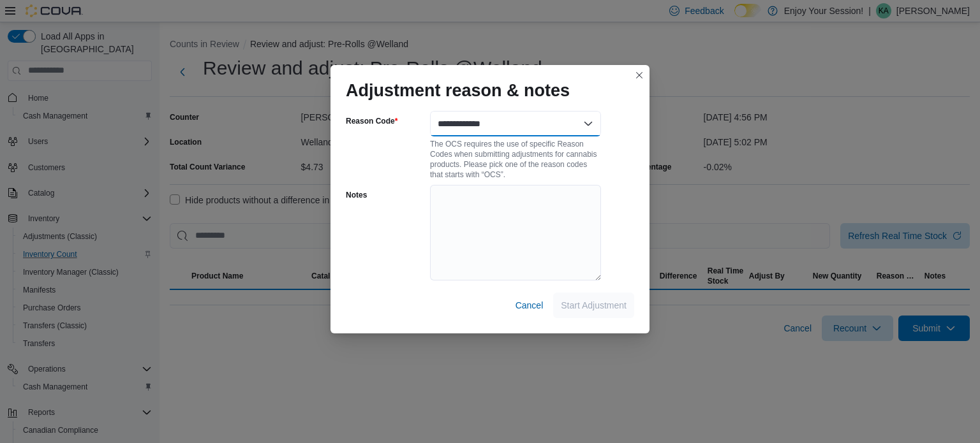  What do you see at coordinates (593, 306) in the screenshot?
I see `button: Start Adjustment` at bounding box center [593, 306].